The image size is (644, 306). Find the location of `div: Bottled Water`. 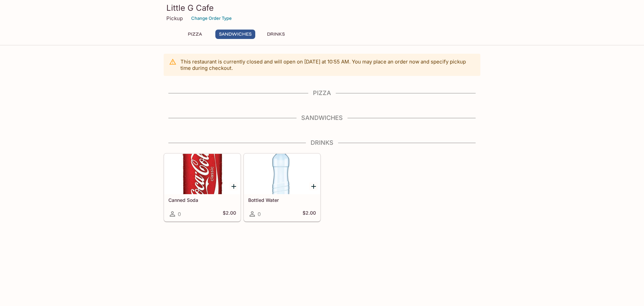

div: Bottled Water is located at coordinates (282, 174).